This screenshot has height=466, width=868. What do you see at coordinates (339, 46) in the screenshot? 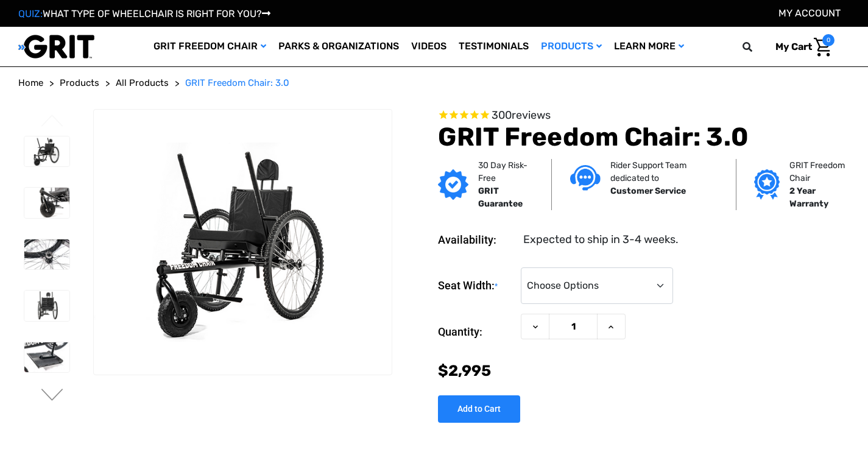
I see `a: Parks & Organizations` at bounding box center [339, 46].